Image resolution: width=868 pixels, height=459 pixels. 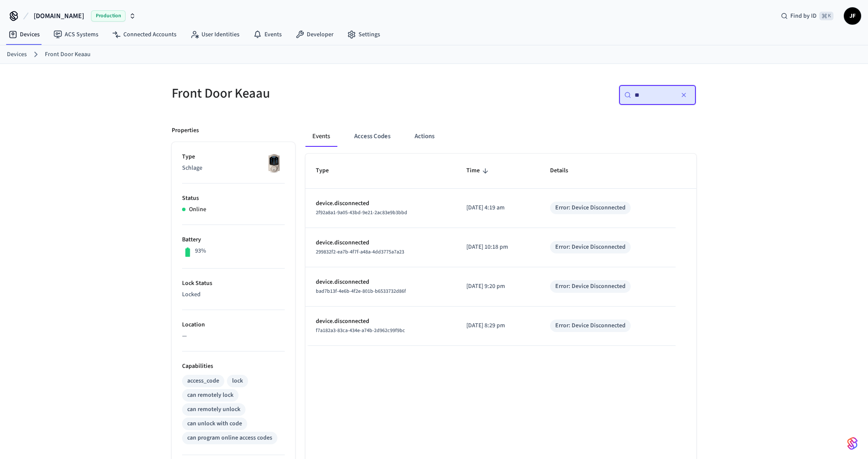 What do you see at coordinates (215, 424) in the screenshot?
I see `div: can unlock with code` at bounding box center [215, 424].